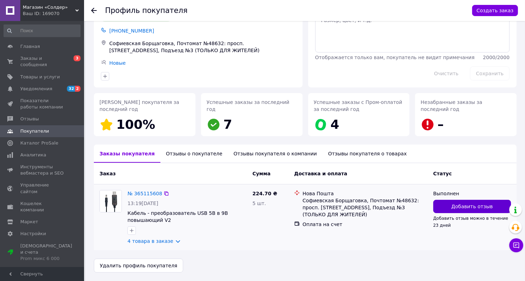 This screenshot has width=525, height=281. What do you see at coordinates (127, 154) in the screenshot?
I see `div: Заказы покупателя` at bounding box center [127, 154].